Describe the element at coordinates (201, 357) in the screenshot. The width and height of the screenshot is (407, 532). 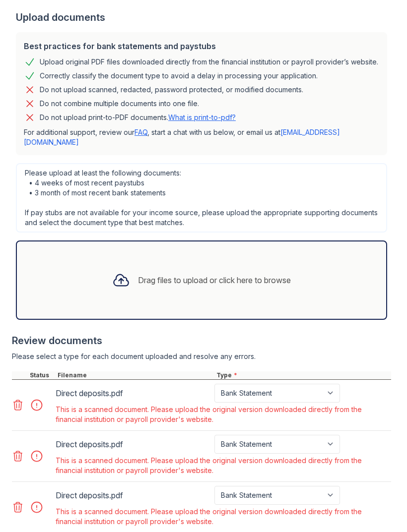
I see `div: Please select a type for each document uploaded and resolve any errors.` at that location.